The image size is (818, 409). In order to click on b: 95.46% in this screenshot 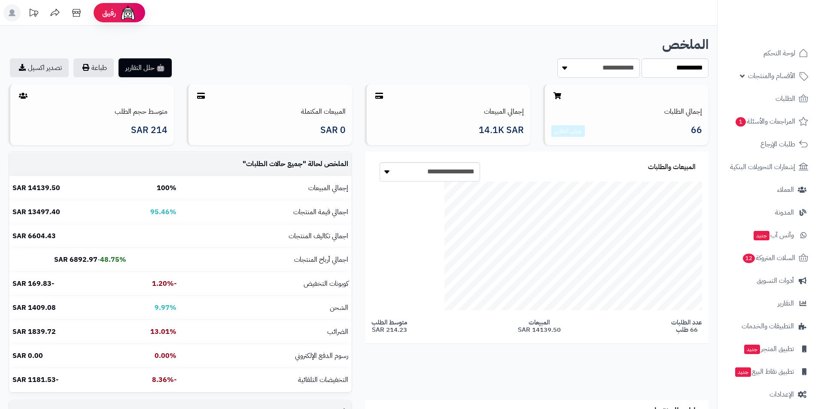, I will do `click(163, 212)`.